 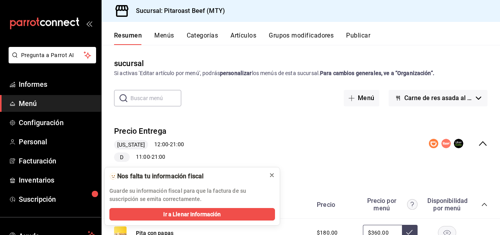 What do you see at coordinates (140, 131) in the screenshot?
I see `font: Precio Entrega` at bounding box center [140, 131].